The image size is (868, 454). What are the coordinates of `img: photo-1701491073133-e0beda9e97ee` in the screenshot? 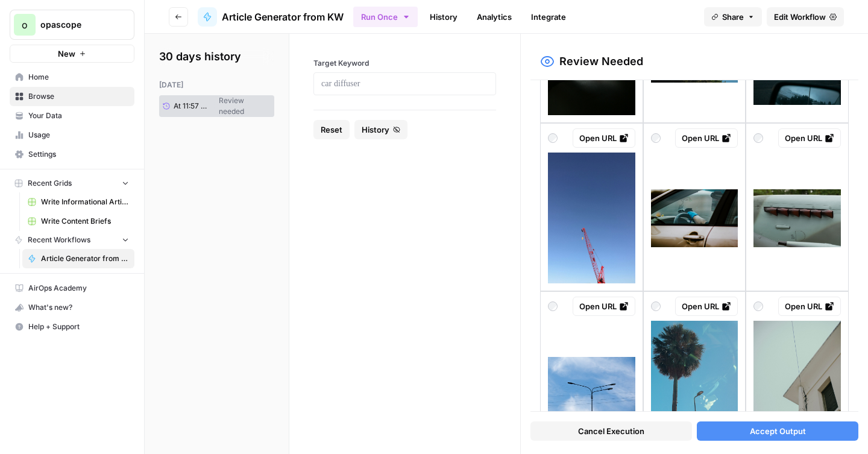 It's located at (695, 385).